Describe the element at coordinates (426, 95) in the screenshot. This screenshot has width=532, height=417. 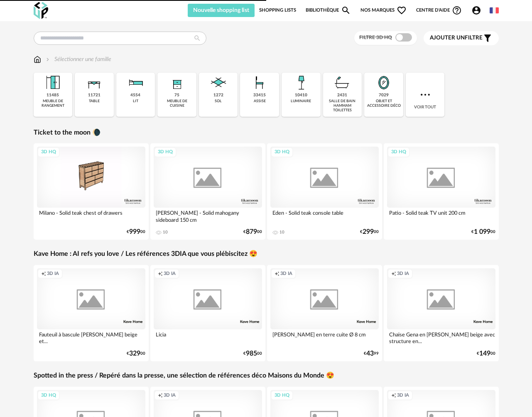
I see `div: Voir tout` at that location.